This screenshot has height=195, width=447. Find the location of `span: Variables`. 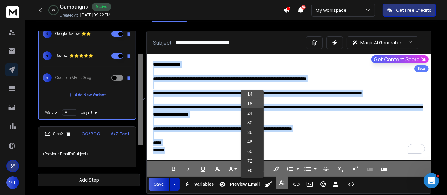

span: Variables is located at coordinates (204, 184).